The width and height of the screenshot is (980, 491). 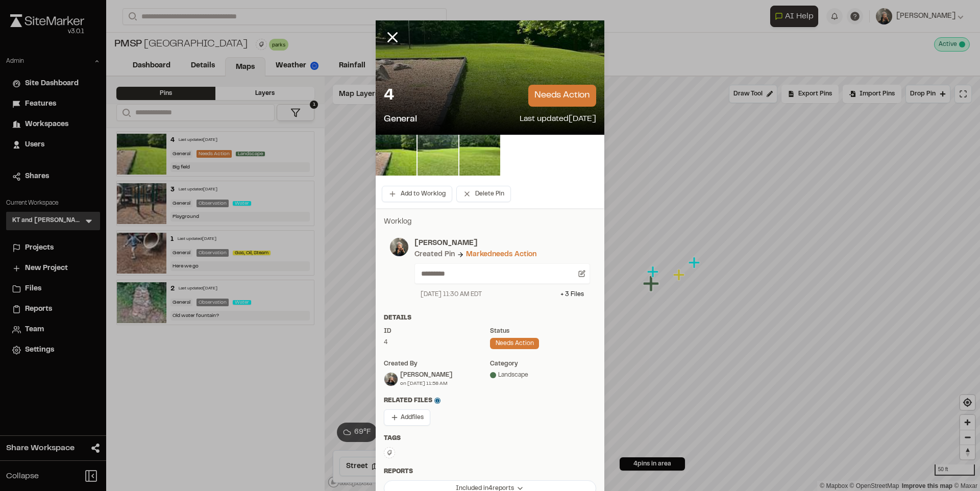 I want to click on div: ID, so click(x=437, y=331).